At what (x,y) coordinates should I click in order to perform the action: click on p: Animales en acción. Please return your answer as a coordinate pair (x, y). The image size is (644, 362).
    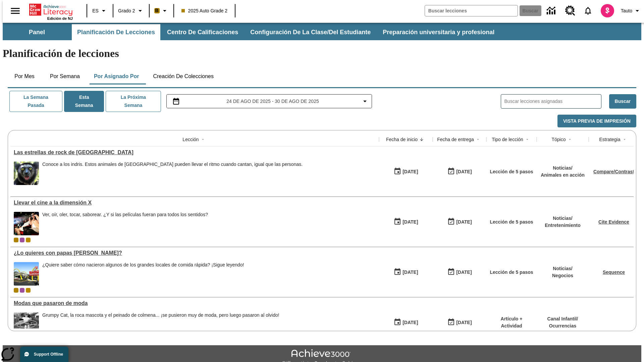
    Looking at the image, I should click on (563, 175).